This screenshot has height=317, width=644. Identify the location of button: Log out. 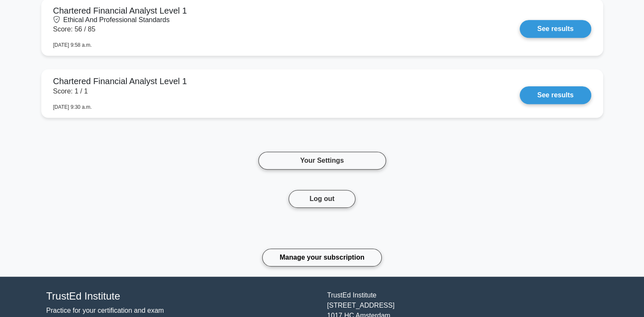
(322, 199).